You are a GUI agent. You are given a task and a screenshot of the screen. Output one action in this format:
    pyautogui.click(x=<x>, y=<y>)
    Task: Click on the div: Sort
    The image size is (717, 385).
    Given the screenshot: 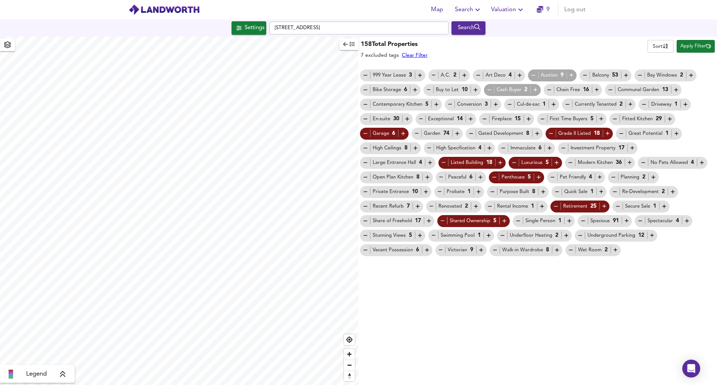 What is the action you would take?
    pyautogui.click(x=660, y=46)
    